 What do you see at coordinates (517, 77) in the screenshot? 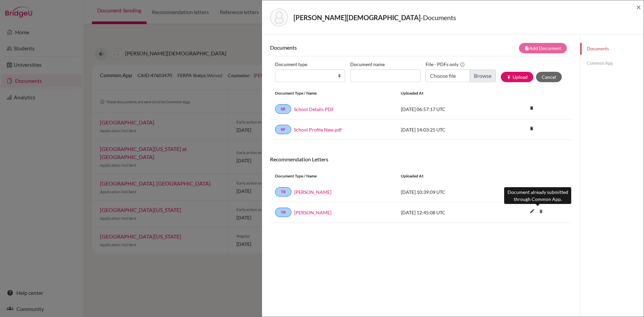
I see `button: publishUpload` at bounding box center [517, 77].